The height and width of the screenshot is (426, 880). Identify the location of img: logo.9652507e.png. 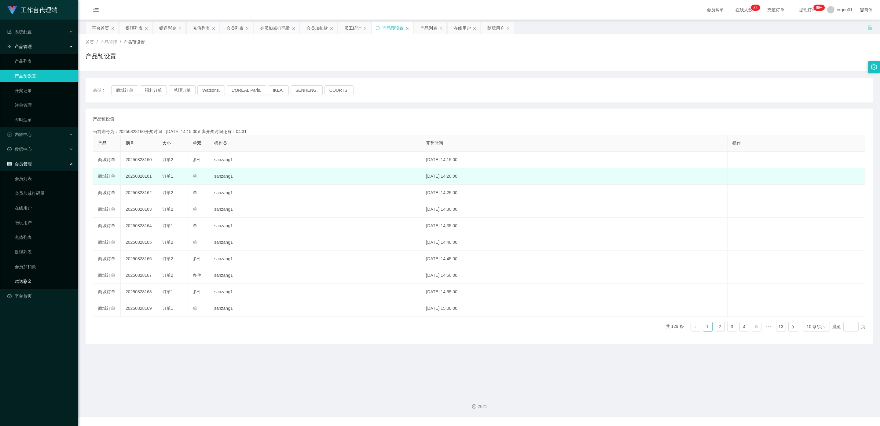
(12, 10).